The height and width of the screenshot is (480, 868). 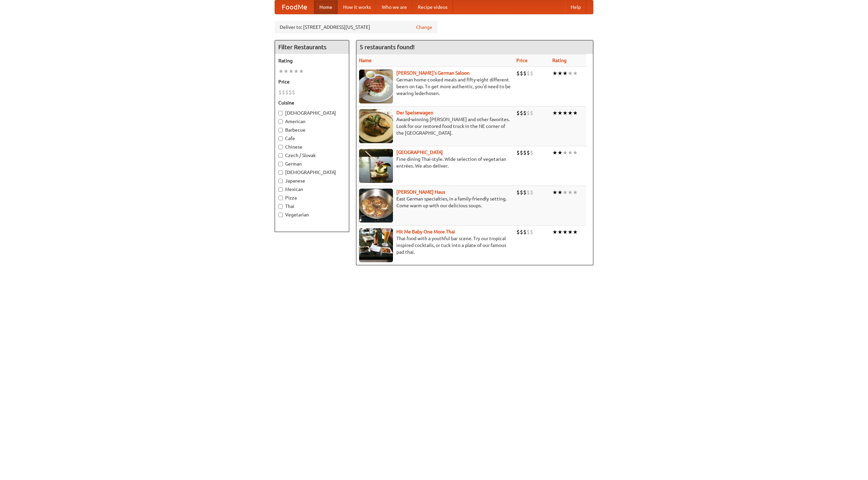 What do you see at coordinates (312, 47) in the screenshot?
I see `h4: Filter Restaurants` at bounding box center [312, 47].